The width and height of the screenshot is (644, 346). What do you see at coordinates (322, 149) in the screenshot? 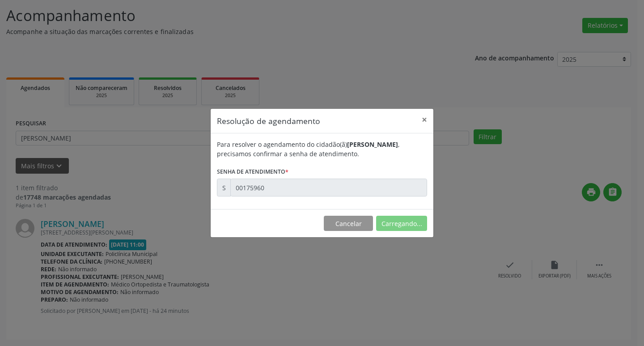
I see `div: Para resolver o agendamento do cidadão(ã) , precisamos confirmar a senha de atendimento.` at bounding box center [322, 149].